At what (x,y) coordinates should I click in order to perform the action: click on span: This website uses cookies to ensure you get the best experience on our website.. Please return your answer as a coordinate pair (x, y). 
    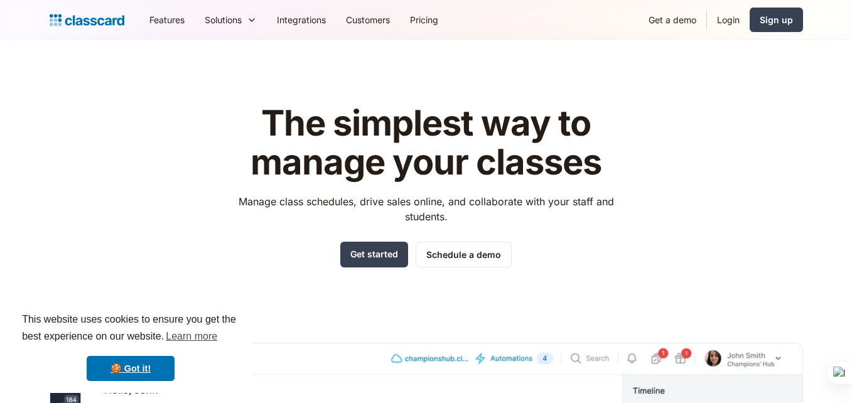
    Looking at the image, I should click on (131, 329).